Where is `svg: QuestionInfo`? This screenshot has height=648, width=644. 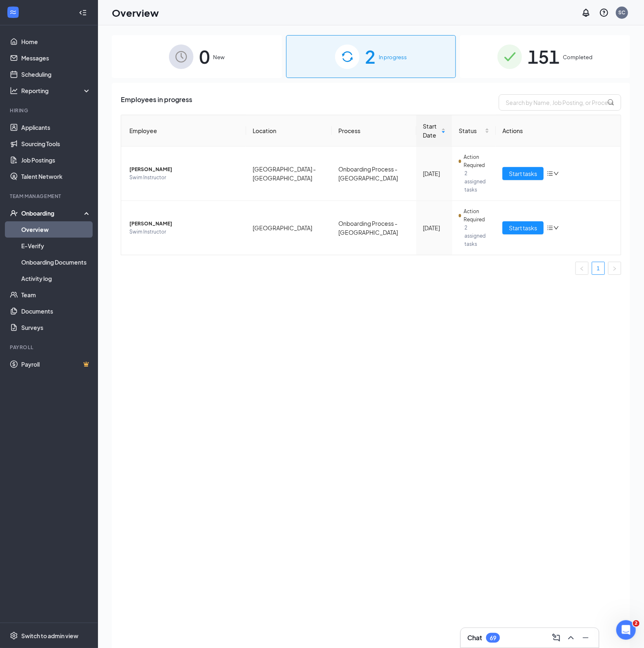
svg: QuestionInfo is located at coordinates (604, 13).